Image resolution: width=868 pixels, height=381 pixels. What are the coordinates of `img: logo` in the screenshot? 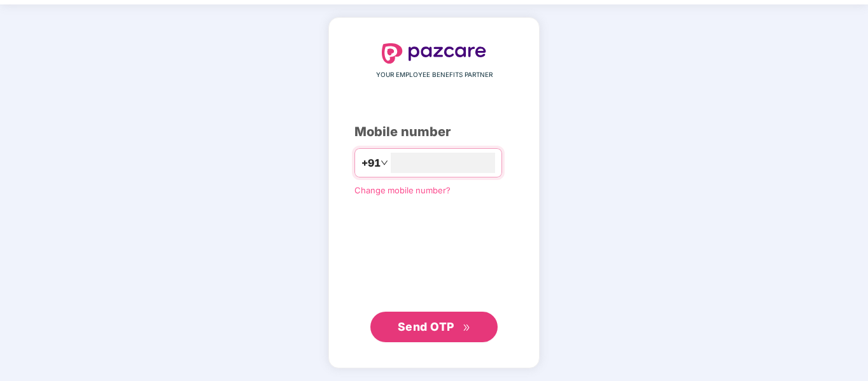 It's located at (434, 54).